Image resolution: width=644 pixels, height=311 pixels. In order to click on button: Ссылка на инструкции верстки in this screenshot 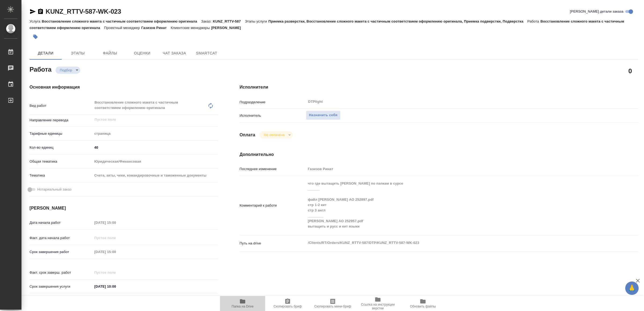, I will do `click(378, 303)`.